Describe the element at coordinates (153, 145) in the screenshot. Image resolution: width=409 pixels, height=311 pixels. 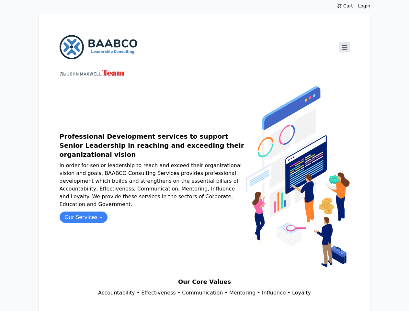
I see `h1: Professional Development services to support Senior Leadership in reaching and exceeding their or...` at that location.